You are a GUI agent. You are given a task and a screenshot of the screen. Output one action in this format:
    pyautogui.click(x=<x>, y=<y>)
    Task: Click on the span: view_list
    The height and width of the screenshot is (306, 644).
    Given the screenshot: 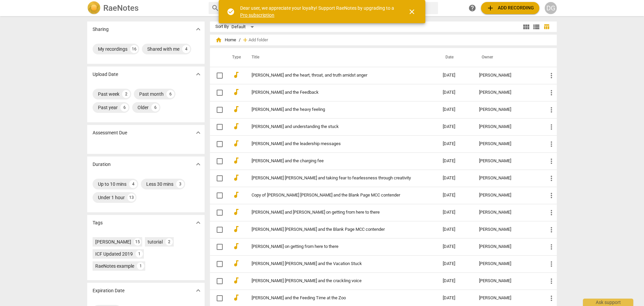 What is the action you would take?
    pyautogui.click(x=536, y=27)
    